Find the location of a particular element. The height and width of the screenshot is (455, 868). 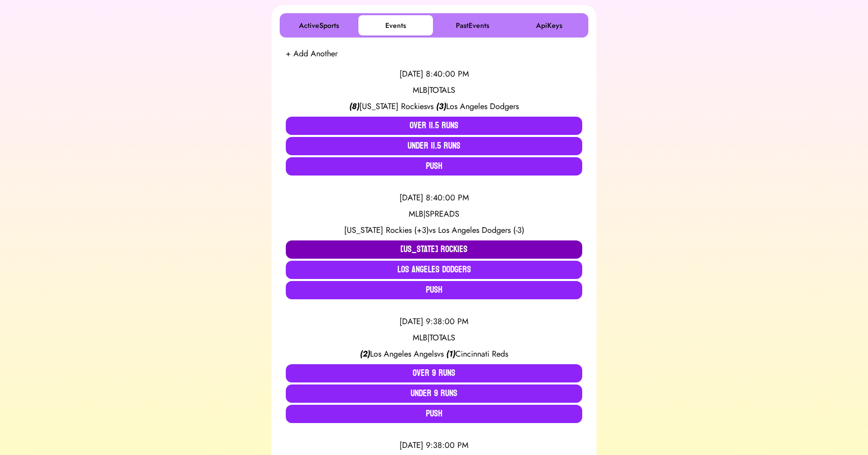

span: Los Angeles Dodgers (-3) is located at coordinates (481, 230).